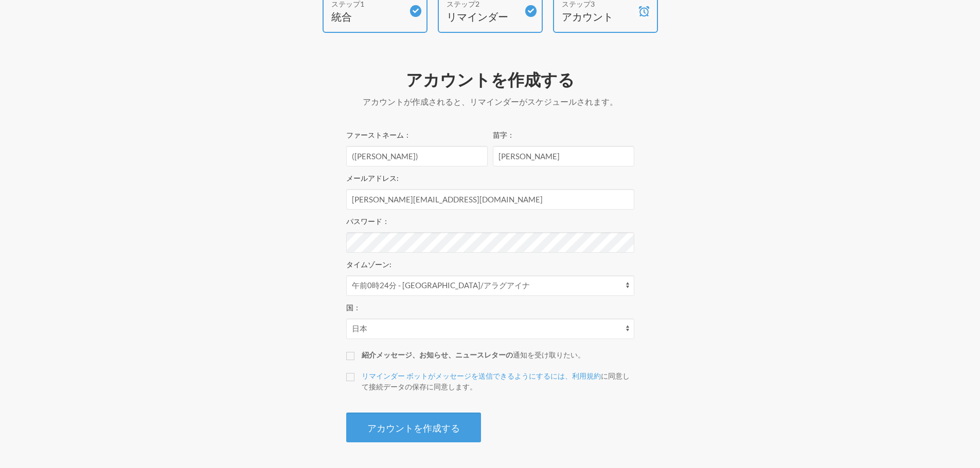 This screenshot has height=468, width=980. Describe the element at coordinates (481, 376) in the screenshot. I see `font: リマインダー ボットがメッセージを送信できるようにするには、利用規約` at that location.